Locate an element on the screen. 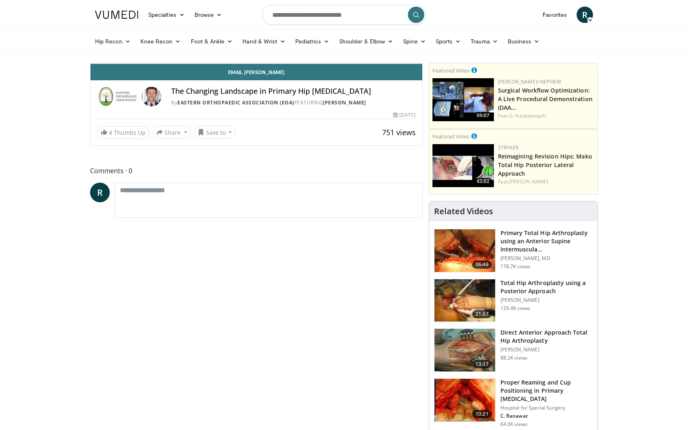 The image size is (688, 430). p: 64.0K views is located at coordinates (514, 424).